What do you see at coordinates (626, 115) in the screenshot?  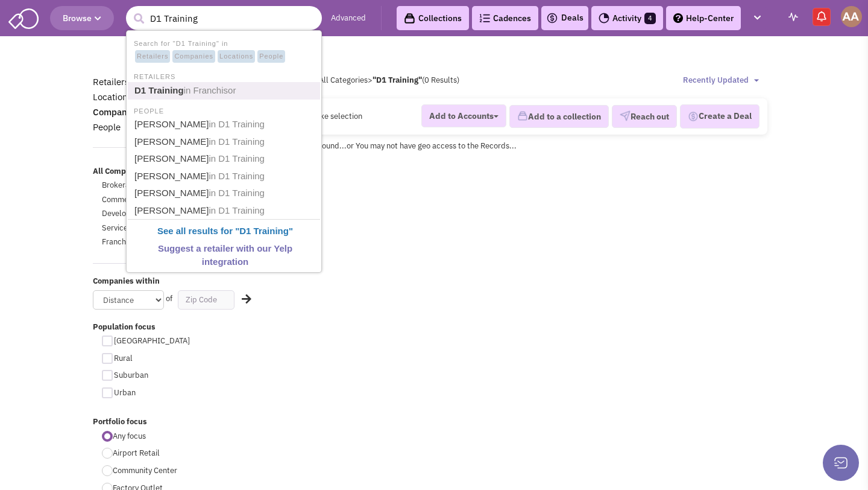 I see `img: VectorPaper_Plane.png` at bounding box center [626, 115].